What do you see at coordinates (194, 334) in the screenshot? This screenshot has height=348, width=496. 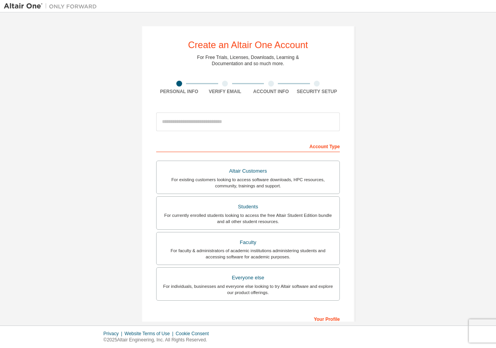 I see `div: Cookie Consent` at bounding box center [194, 334].